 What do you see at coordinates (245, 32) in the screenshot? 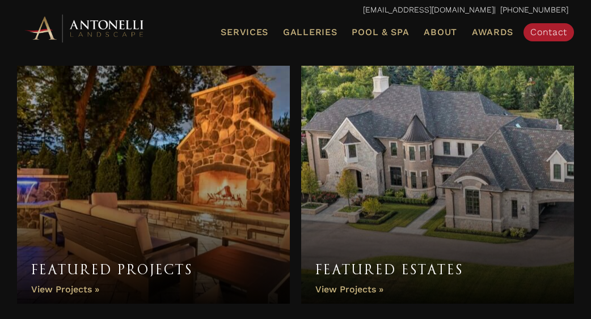
I see `span: Services` at bounding box center [245, 32].